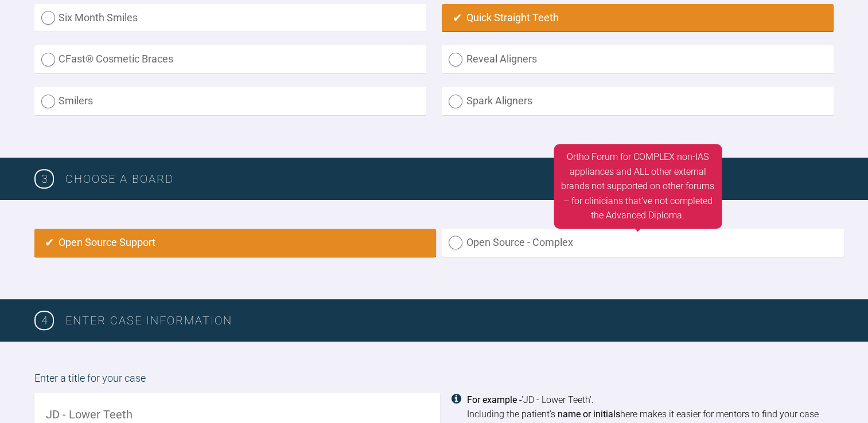  I want to click on div: Ortho Forum for COMPLEX non-IAS appliances and ALL other external brands not supported on other f..., so click(638, 186).